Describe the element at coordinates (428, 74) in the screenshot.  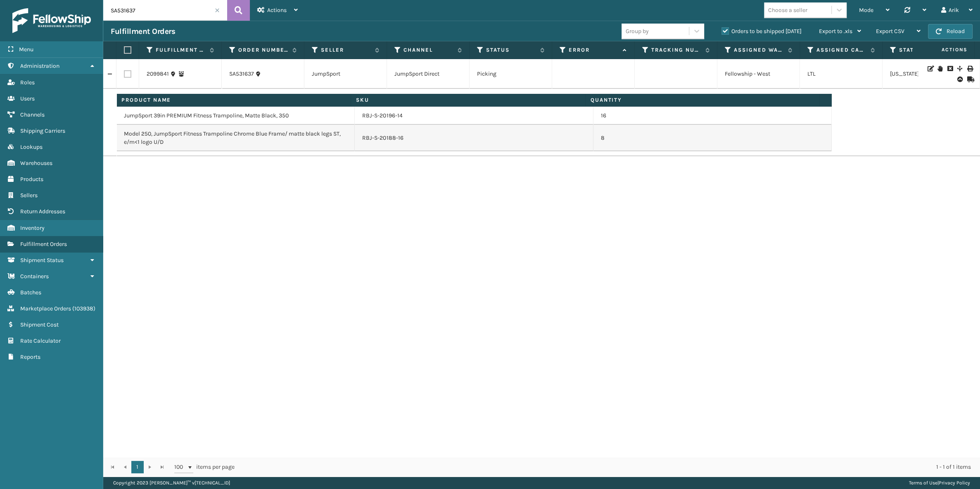
I see `td: JumpSport Direct` at that location.